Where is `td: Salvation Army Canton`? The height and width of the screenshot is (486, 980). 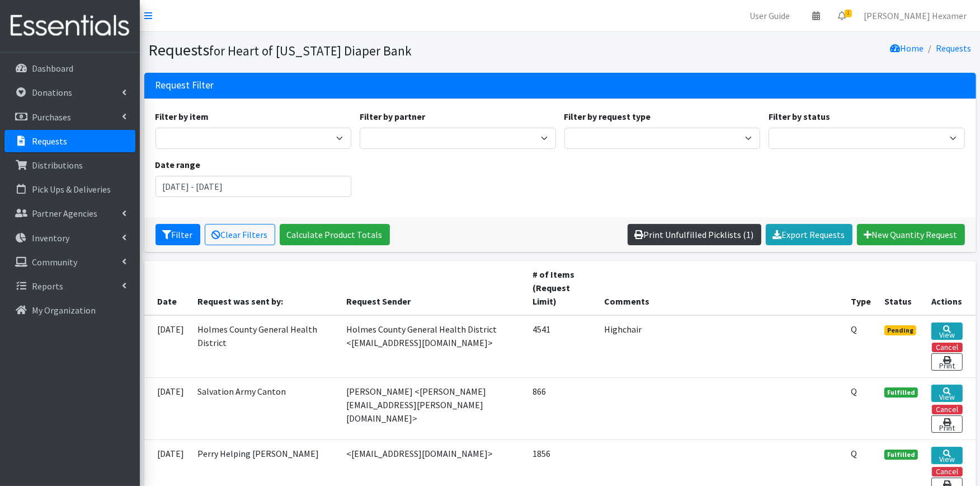
td: Salvation Army Canton is located at coordinates (266, 408).